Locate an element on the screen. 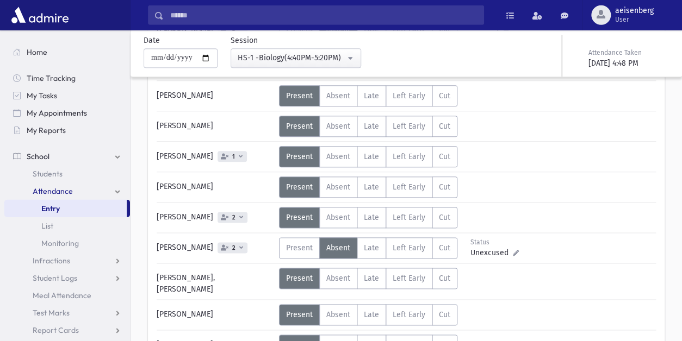  span: Report Cards is located at coordinates (55, 331).